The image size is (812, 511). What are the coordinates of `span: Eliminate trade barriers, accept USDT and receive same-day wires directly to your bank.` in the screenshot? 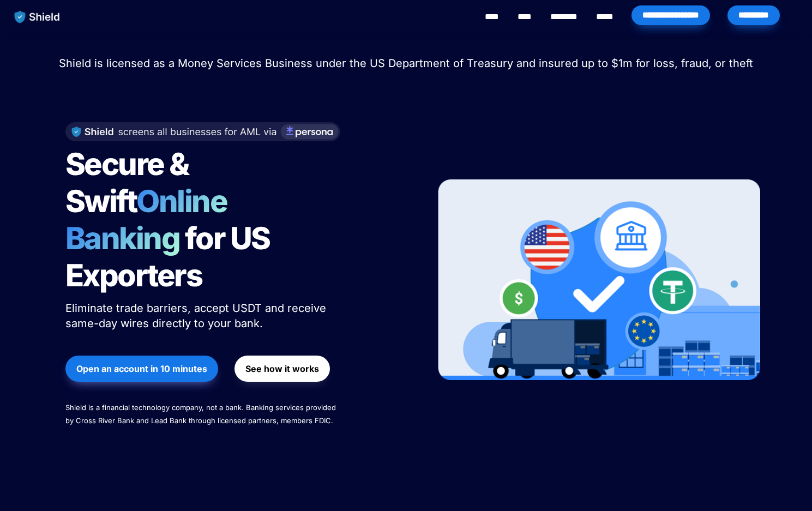 It's located at (197, 316).